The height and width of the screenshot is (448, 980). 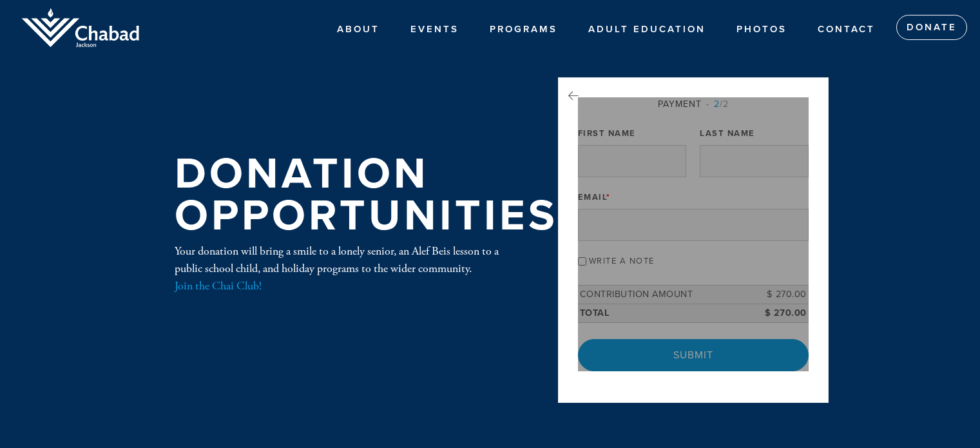 What do you see at coordinates (762, 29) in the screenshot?
I see `a: Photos` at bounding box center [762, 29].